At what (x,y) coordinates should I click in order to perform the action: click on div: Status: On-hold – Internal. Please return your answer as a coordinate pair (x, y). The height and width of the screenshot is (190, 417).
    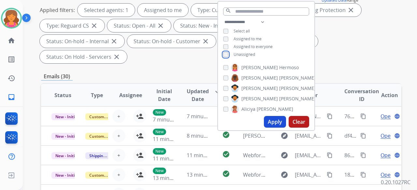
    Looking at the image, I should click on (82, 41).